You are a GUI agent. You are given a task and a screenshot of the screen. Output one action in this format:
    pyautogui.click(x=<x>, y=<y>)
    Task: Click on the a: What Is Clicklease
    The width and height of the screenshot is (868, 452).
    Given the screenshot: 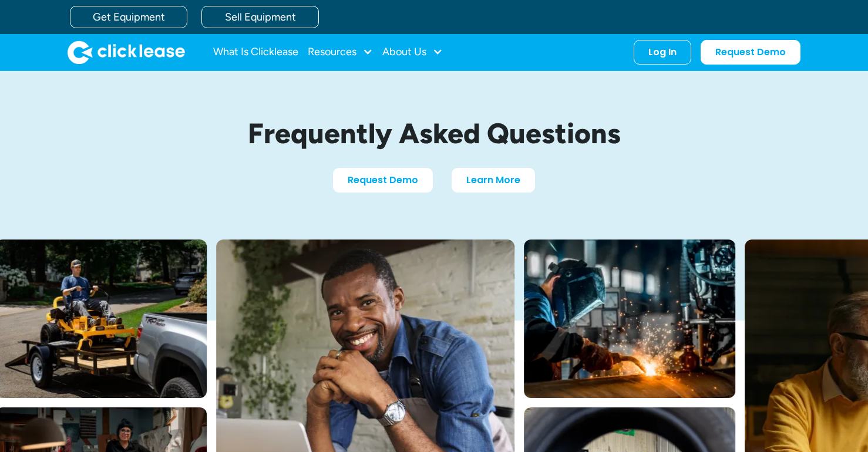 What is the action you would take?
    pyautogui.click(x=256, y=52)
    